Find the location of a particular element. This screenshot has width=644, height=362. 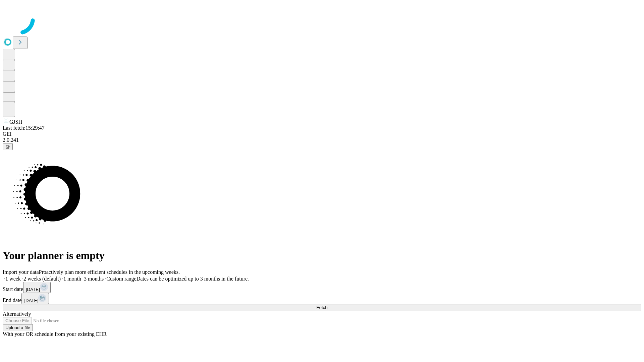

div: End date is located at coordinates (322, 298).